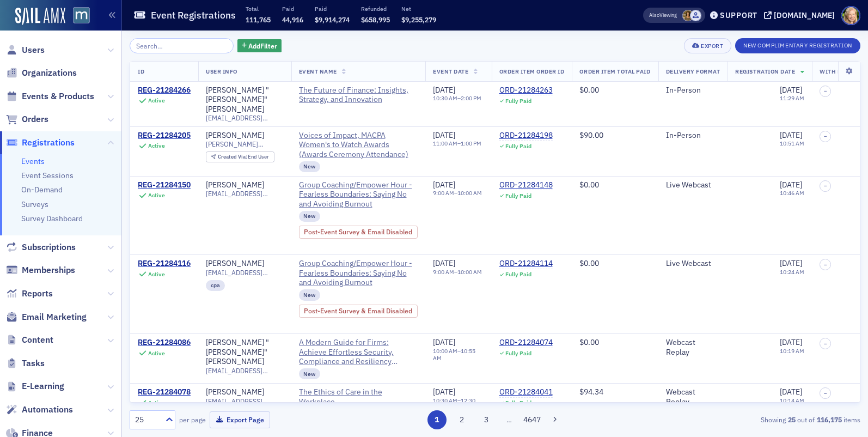 Image resolution: width=868 pixels, height=437 pixels. What do you see at coordinates (591, 135) in the screenshot?
I see `span: $90.00` at bounding box center [591, 135].